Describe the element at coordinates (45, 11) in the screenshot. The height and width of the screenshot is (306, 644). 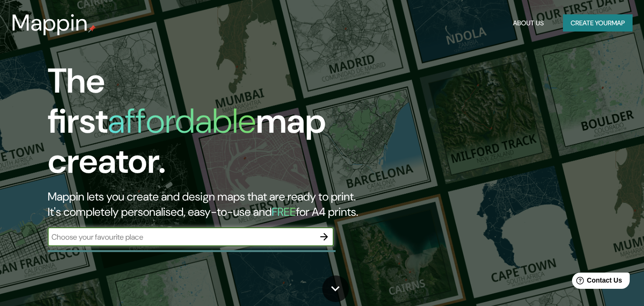
I see `span: Contact Us` at that location.